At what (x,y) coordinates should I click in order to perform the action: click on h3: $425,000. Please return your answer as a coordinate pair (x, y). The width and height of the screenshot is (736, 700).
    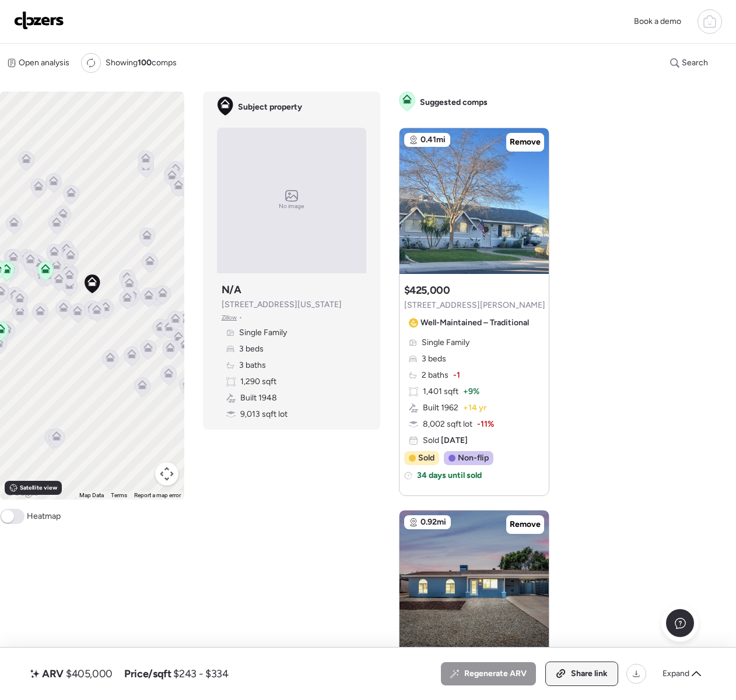
    Looking at the image, I should click on (427, 290).